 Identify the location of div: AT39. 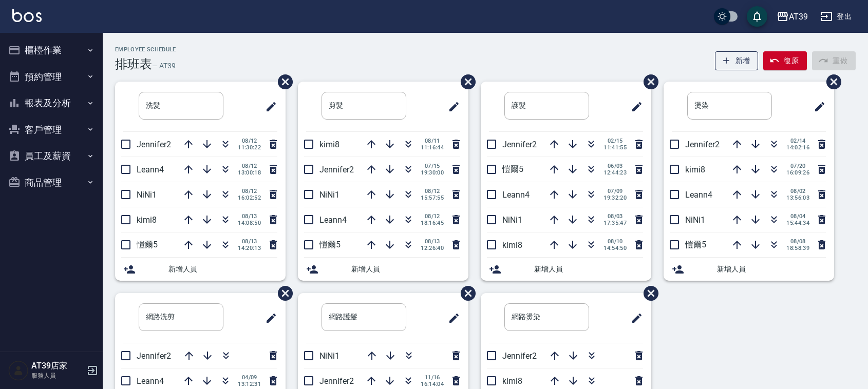
(798, 17).